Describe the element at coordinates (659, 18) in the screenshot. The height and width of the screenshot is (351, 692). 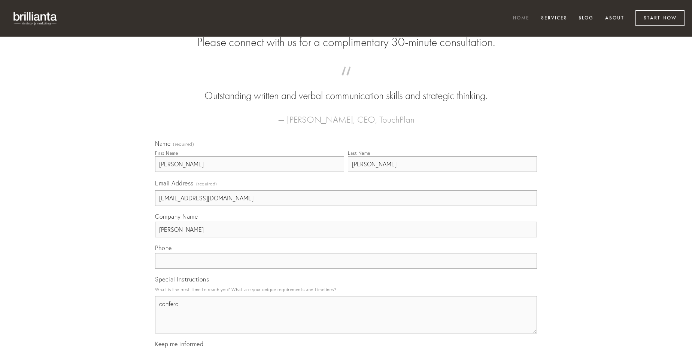
I see `a: Start Now` at that location.